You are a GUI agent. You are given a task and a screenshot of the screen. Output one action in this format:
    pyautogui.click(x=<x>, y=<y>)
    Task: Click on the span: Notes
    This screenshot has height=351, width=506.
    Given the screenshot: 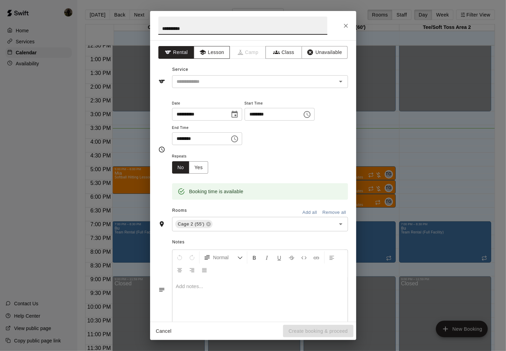 What is the action you would take?
    pyautogui.click(x=260, y=242)
    